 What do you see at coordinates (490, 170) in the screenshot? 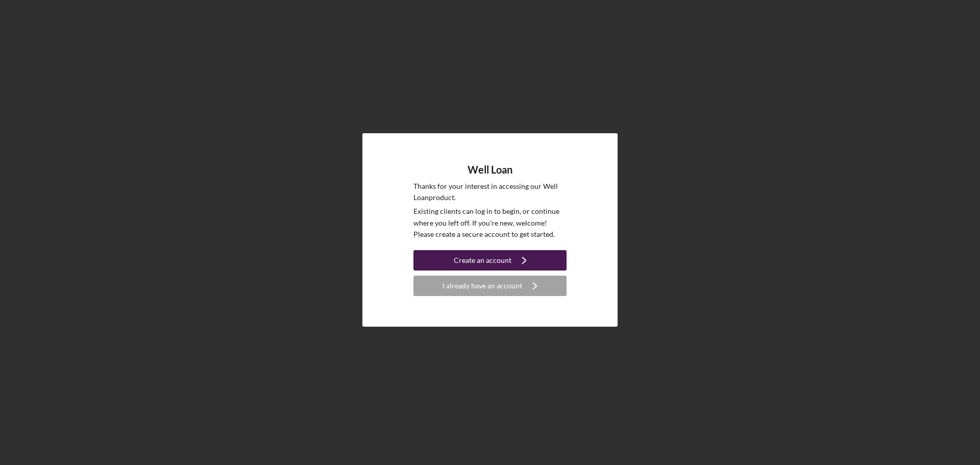
I see `h4: Well Loan` at bounding box center [490, 170].